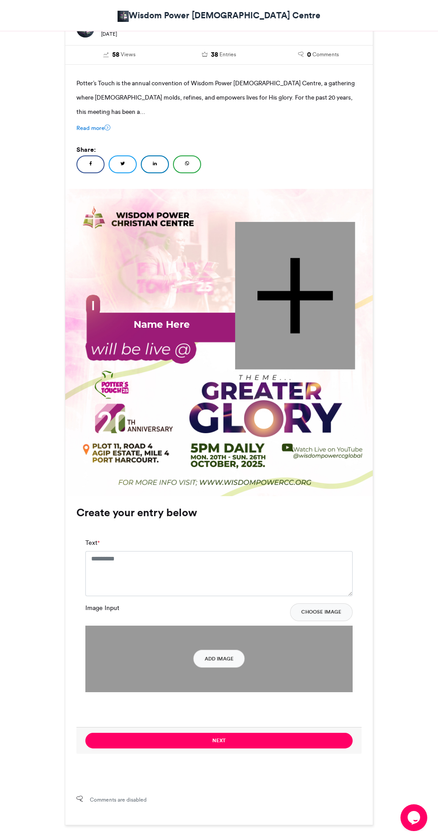  What do you see at coordinates (219, 343) in the screenshot?
I see `img: 1756560920.236-68c99e3eecbec03ed23961c53d1a7f897c01f044.jpg` at bounding box center [219, 343].